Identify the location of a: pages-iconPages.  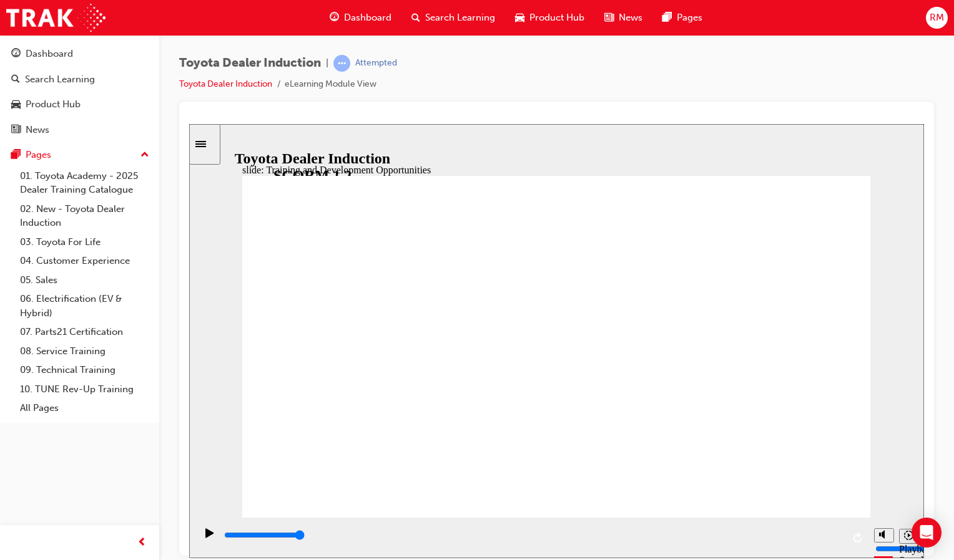
(682, 17).